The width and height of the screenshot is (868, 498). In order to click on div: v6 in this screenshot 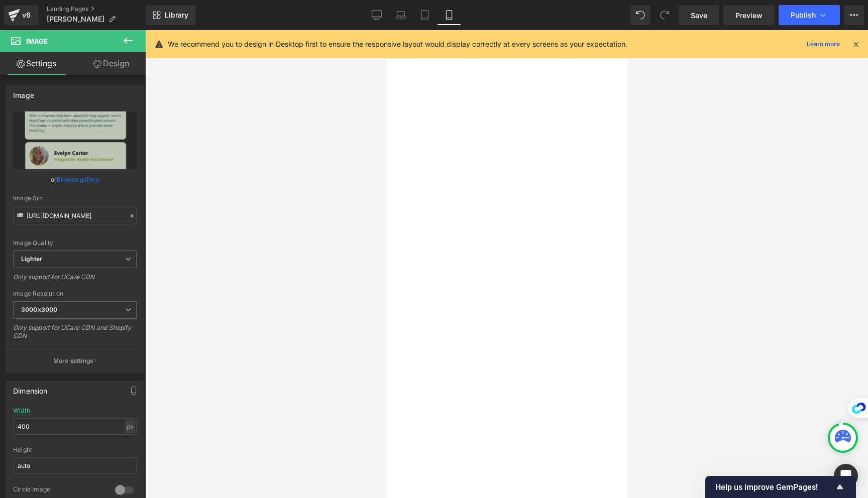, I will do `click(26, 15)`.